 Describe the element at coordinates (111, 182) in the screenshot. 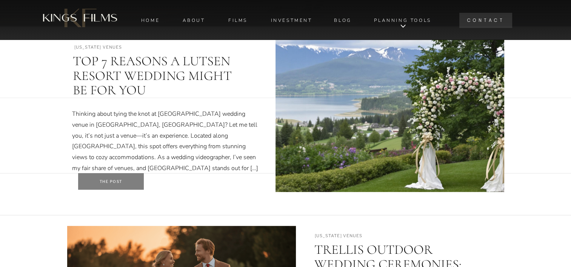

I see `a: the post` at that location.